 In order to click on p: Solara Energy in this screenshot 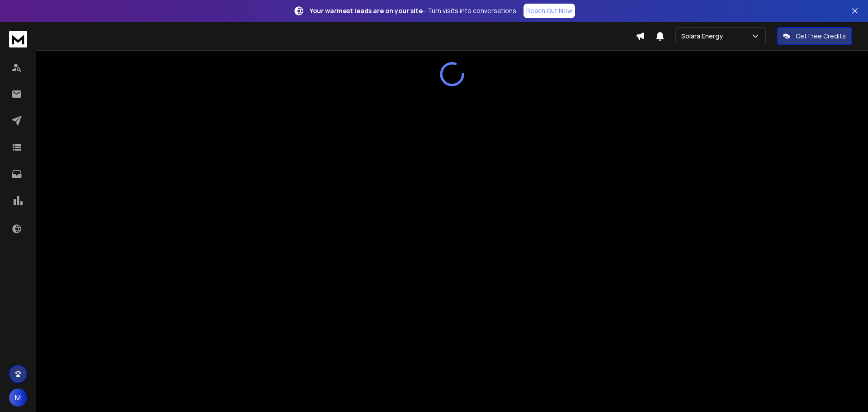, I will do `click(704, 36)`.